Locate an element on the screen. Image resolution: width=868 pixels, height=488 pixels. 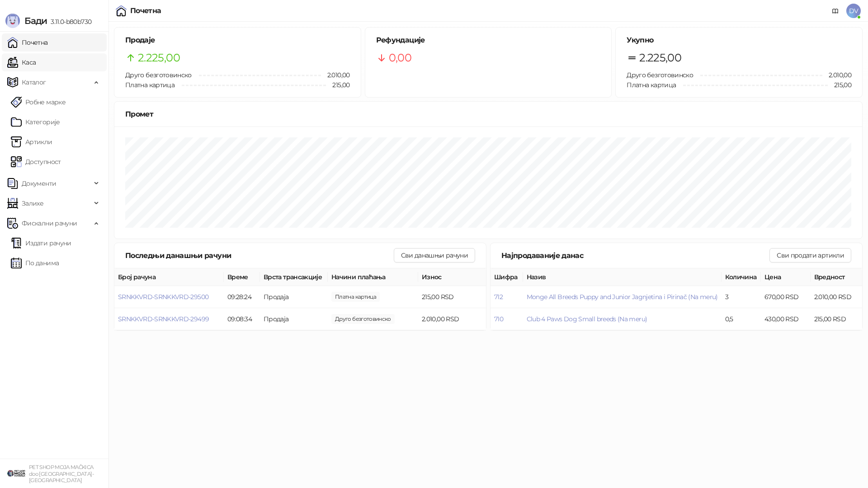
span: SRNKKVRD-SRNKKVRD-29499 is located at coordinates (163, 319).